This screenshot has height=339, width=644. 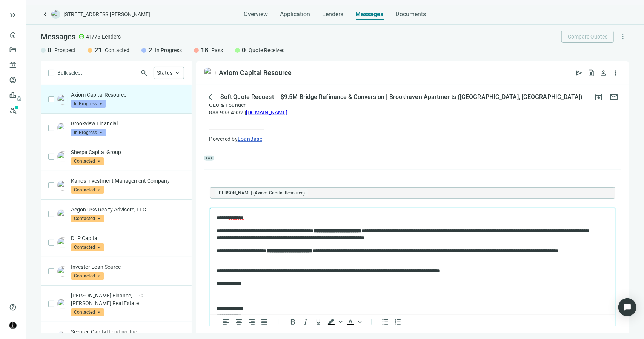 What do you see at coordinates (12, 15) in the screenshot?
I see `span: keyboard_double_arrow_right` at bounding box center [12, 15].